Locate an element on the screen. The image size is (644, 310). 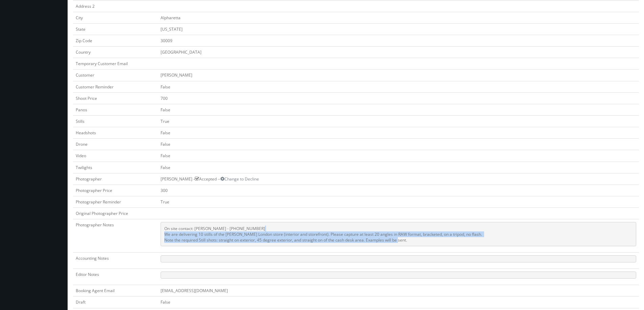
td: Original Photographer Price is located at coordinates (115, 214).